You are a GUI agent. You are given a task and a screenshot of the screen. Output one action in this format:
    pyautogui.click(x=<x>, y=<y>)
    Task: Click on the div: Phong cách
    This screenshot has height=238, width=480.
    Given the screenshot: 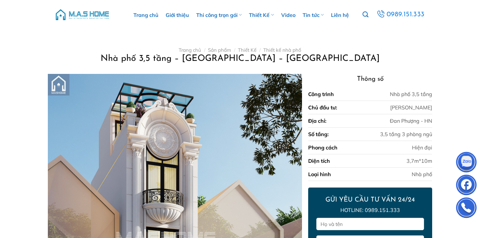 What is the action you would take?
    pyautogui.click(x=323, y=147)
    